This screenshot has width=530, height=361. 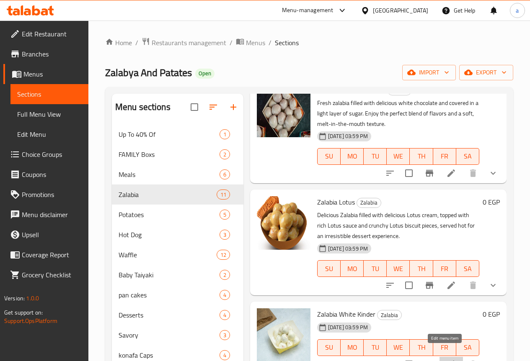 I want to click on a: Home, so click(x=118, y=43).